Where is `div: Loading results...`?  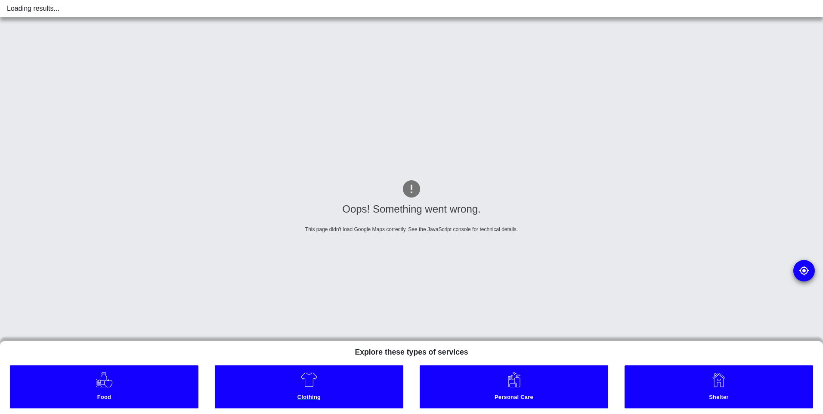
div: Loading results... is located at coordinates (412, 9).